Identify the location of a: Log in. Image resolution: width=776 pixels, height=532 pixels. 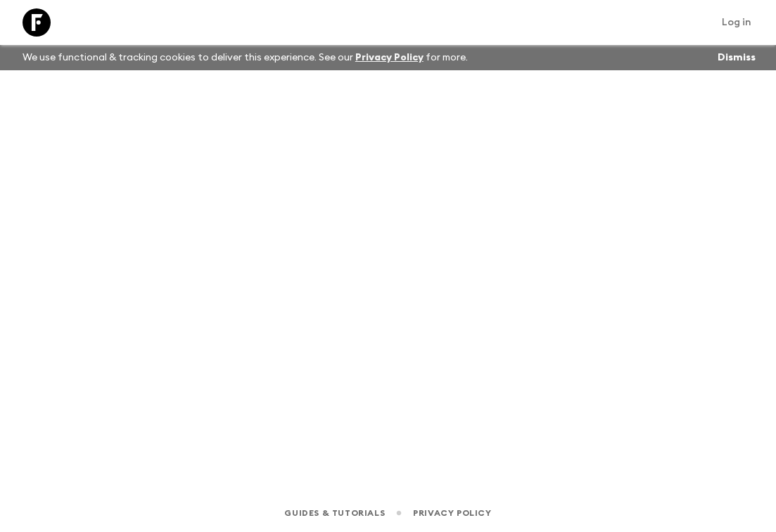
(737, 22).